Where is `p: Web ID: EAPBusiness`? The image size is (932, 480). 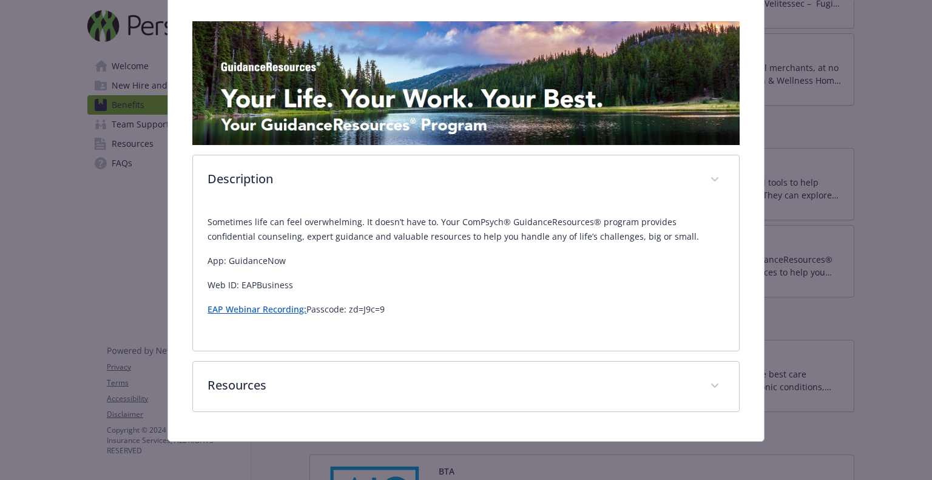 p: Web ID: EAPBusiness is located at coordinates (465, 285).